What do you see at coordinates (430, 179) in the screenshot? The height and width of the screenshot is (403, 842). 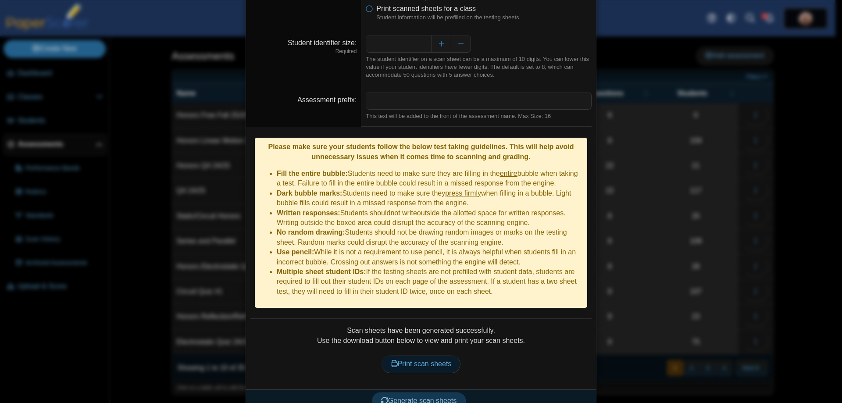 I see `li: Students need to make sure they are filling in the bubble when taking a test. Failure to fill in ...` at bounding box center [430, 179].